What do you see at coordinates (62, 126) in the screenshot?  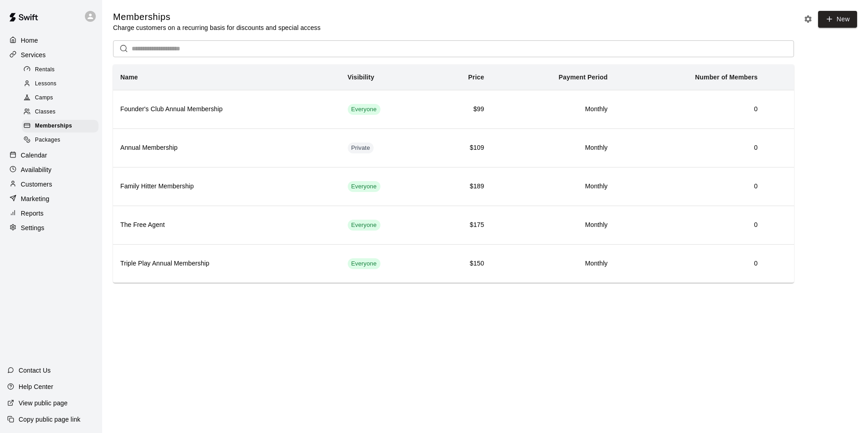 I see `a: Memberships` at bounding box center [62, 126].